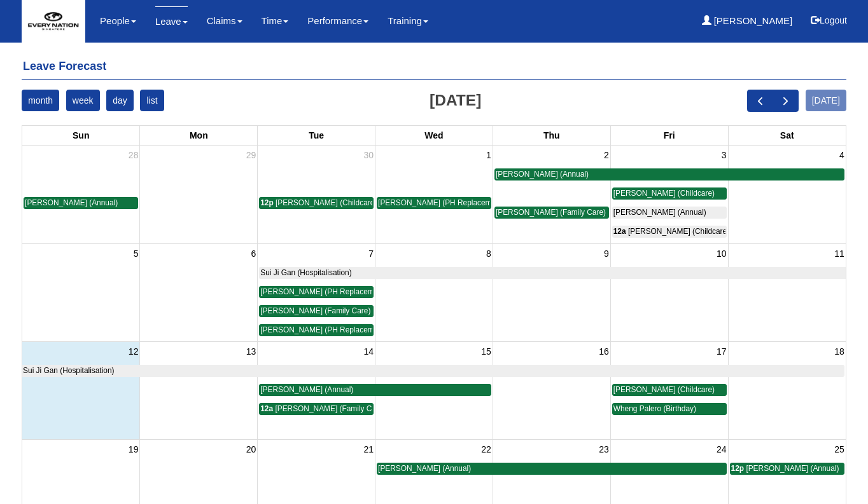  What do you see at coordinates (369, 450) in the screenshot?
I see `span: 21` at bounding box center [369, 450].